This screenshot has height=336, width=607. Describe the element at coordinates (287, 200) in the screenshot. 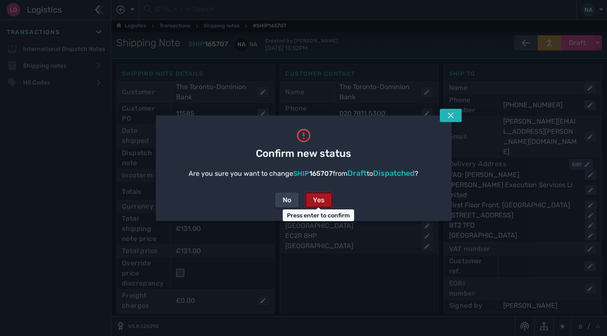

I see `button: No` at that location.